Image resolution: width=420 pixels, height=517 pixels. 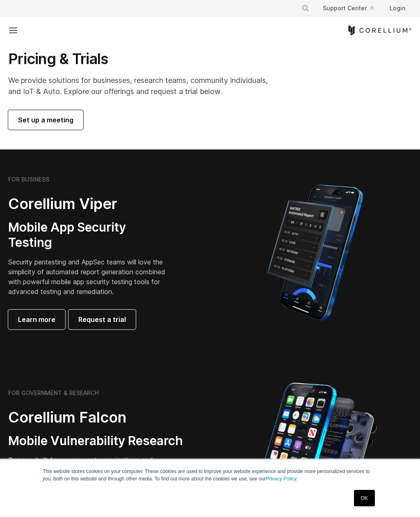 I want to click on p: Security pentesting and AppSec teams will love the simplicity of automated report generation comb..., so click(x=90, y=277).